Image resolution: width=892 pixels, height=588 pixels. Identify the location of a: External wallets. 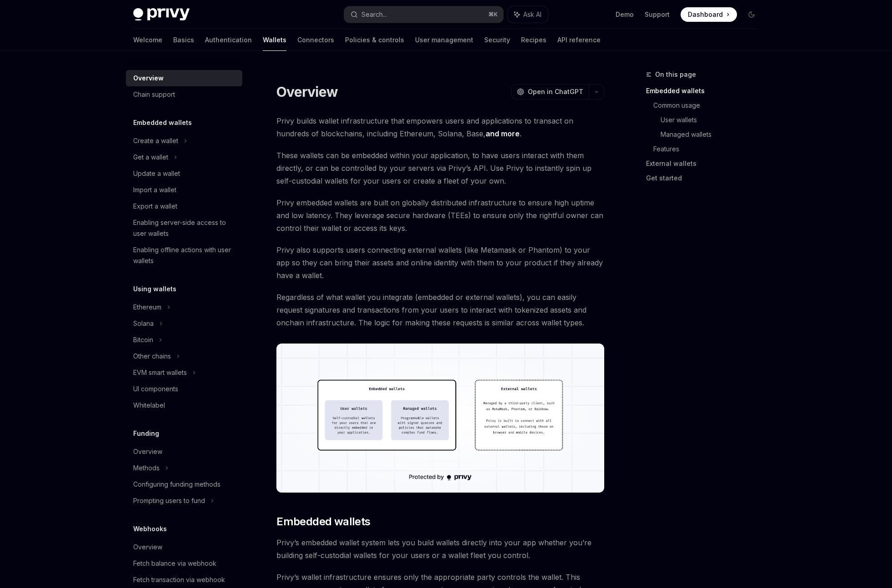
(706, 164).